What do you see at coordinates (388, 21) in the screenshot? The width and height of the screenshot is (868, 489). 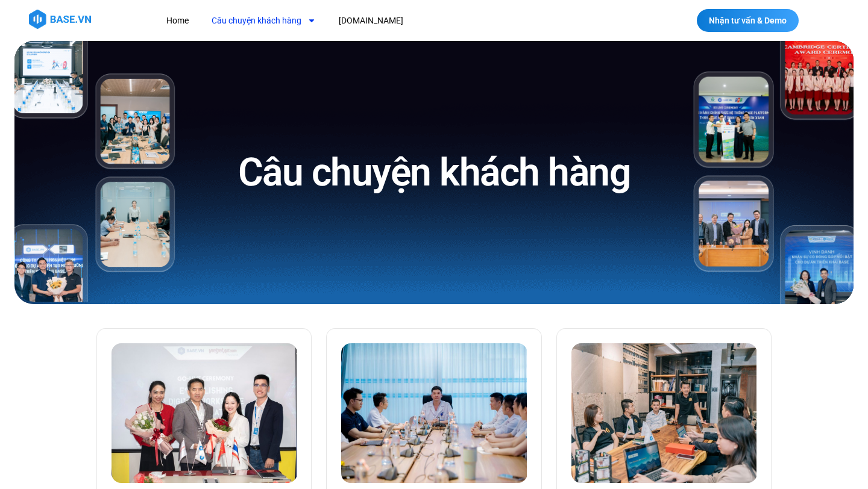 I see `nav: Menu` at bounding box center [388, 21].